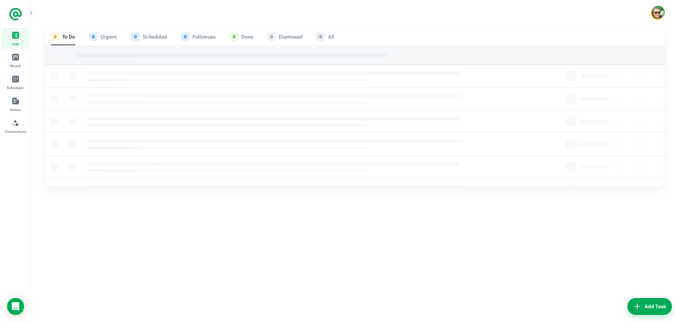 The height and width of the screenshot is (322, 679). Describe the element at coordinates (16, 44) in the screenshot. I see `span: List` at that location.